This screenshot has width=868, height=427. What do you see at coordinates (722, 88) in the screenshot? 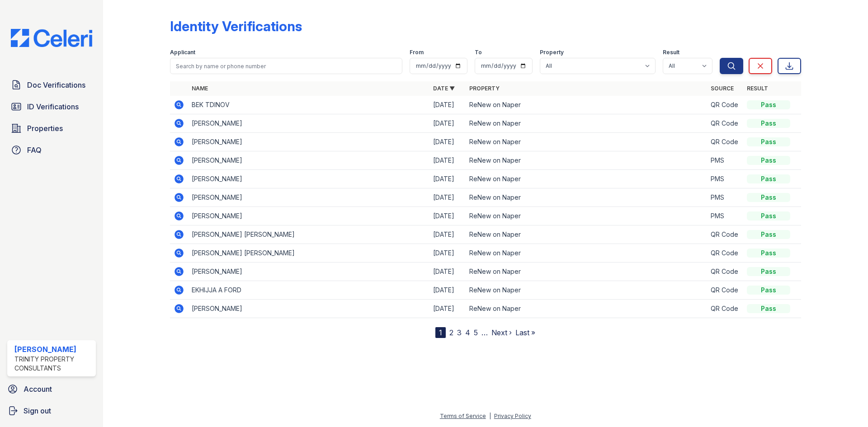
I see `a: Source` at bounding box center [722, 88].